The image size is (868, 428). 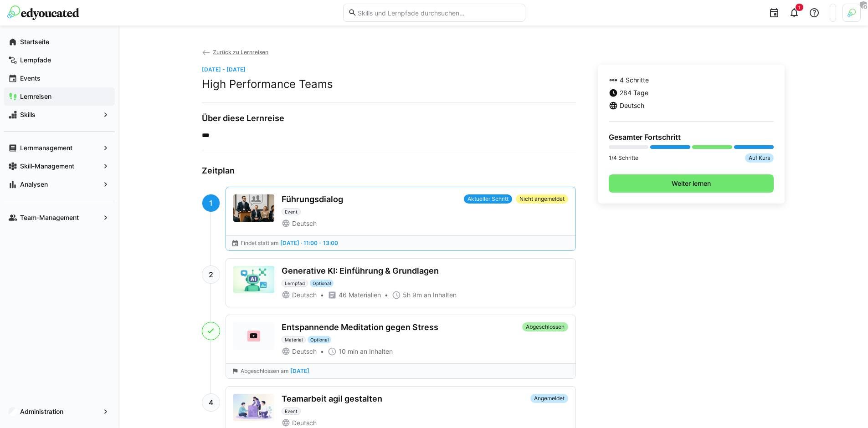 I want to click on span: 5h 9m an Inhalten, so click(x=430, y=295).